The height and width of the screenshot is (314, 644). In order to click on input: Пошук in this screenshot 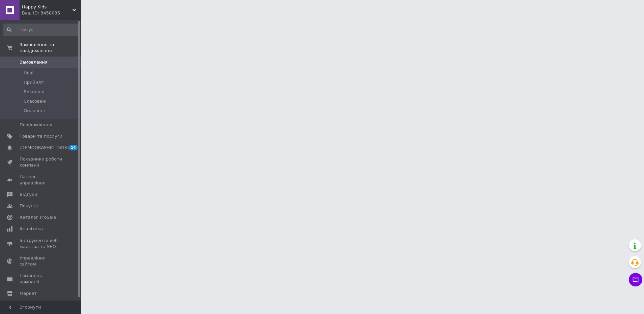, I will do `click(41, 29)`.